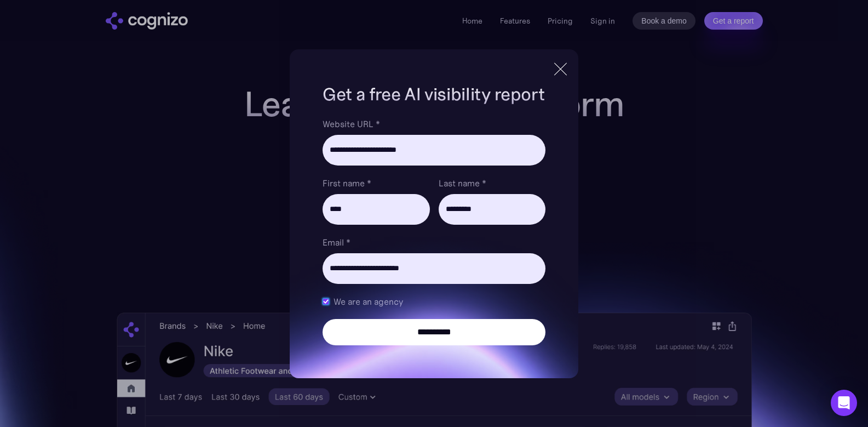 This screenshot has width=868, height=427. Describe the element at coordinates (492, 183) in the screenshot. I see `label: Last name *` at that location.